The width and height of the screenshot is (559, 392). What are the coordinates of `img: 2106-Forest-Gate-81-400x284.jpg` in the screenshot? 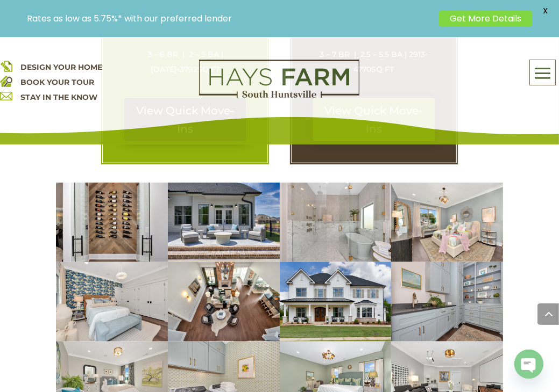 It's located at (112, 302).